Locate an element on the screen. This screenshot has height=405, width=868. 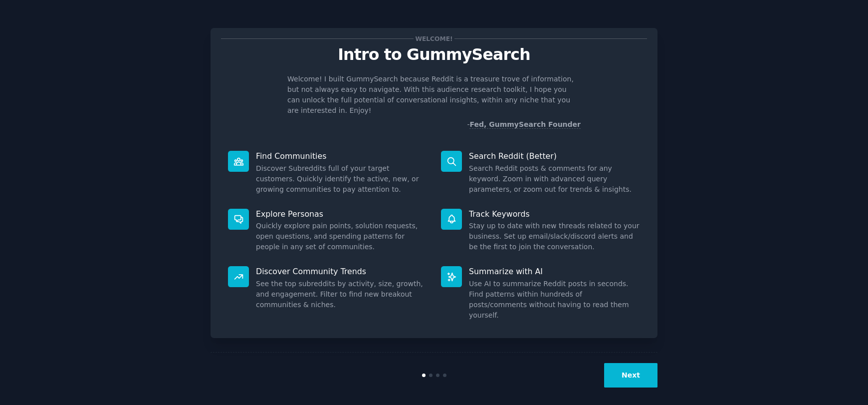
p: Find Communities is located at coordinates (341, 156).